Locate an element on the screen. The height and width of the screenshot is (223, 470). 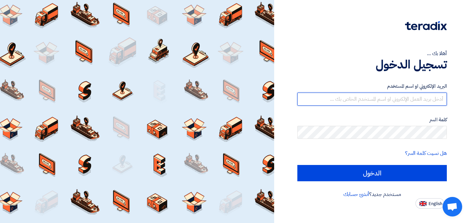
div: مستخدم جديد؟ is located at coordinates (372, 195).